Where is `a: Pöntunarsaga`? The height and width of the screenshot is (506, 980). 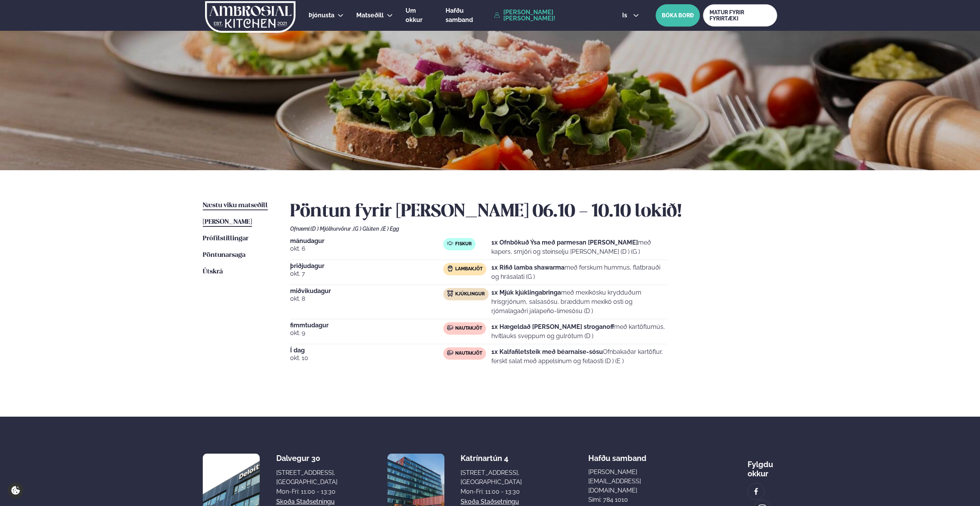
a: Pöntunarsaga is located at coordinates (224, 255).